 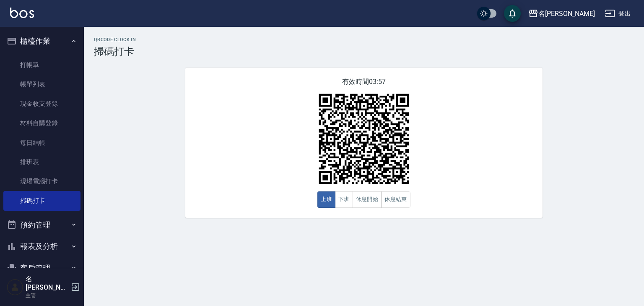 I want to click on button: save, so click(x=512, y=13).